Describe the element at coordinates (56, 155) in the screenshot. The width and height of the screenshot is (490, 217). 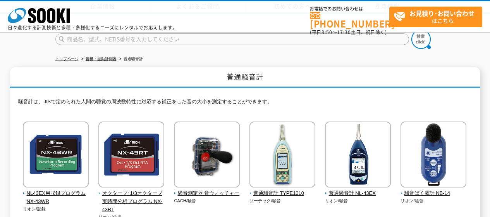
I see `img: NL43EX用収録プログラム NX-43WR` at that location.